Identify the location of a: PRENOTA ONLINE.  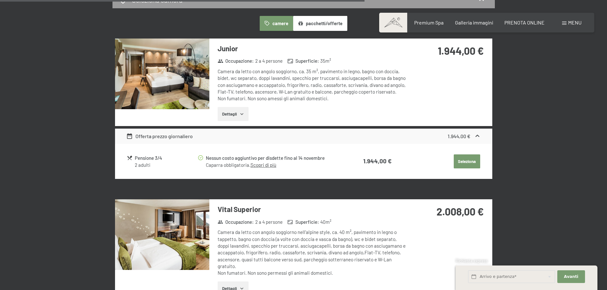
(524, 22).